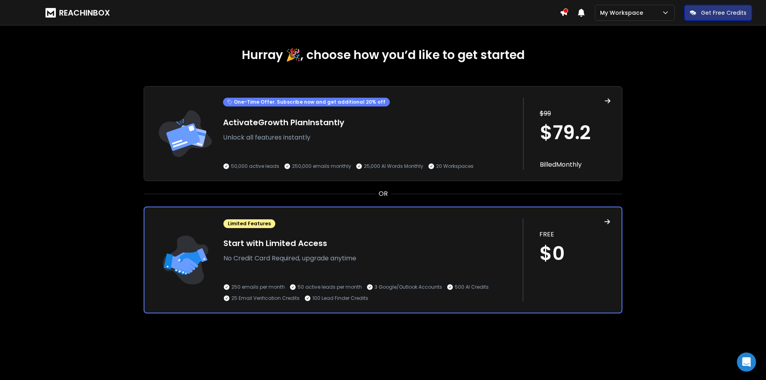 The image size is (766, 380). What do you see at coordinates (408, 287) in the screenshot?
I see `p: 3 Google/Outlook Accounts` at bounding box center [408, 287].